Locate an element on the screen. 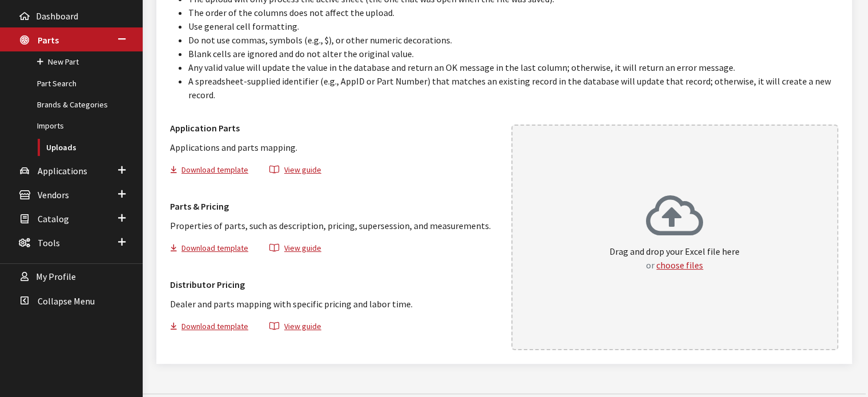  p: Applications and parts mapping. is located at coordinates (333, 147).